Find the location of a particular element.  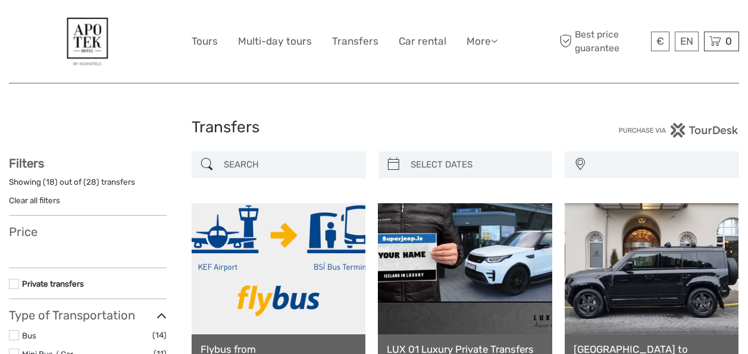

a: Private transfers is located at coordinates (53, 283).